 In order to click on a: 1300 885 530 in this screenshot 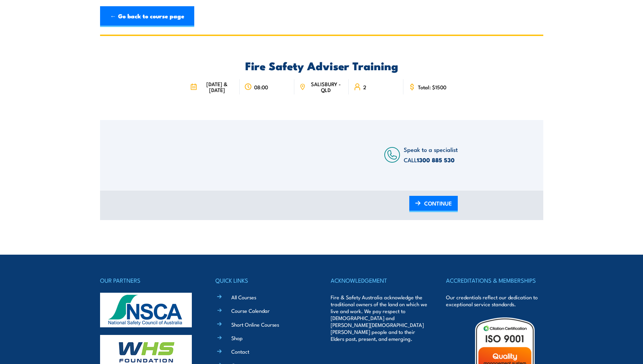, I will do `click(436, 160)`.